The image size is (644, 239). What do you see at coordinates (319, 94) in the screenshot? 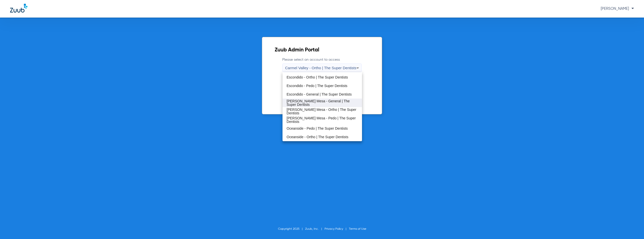
I see `span: Escondido - General | The Super Dentists` at bounding box center [319, 94].